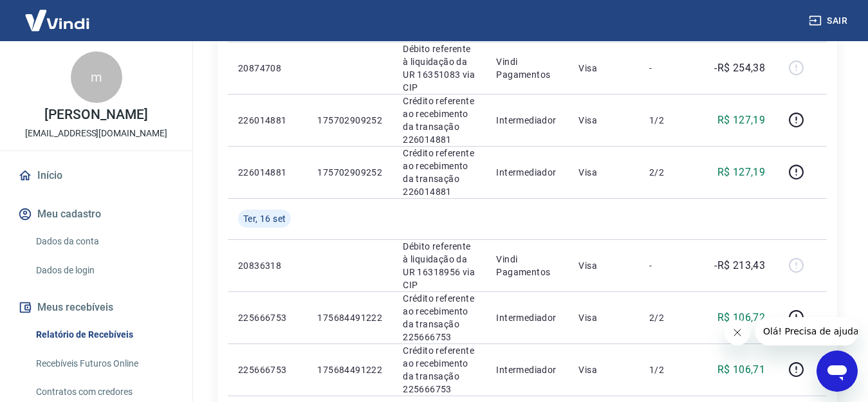 This screenshot has width=868, height=402. Describe the element at coordinates (96, 214) in the screenshot. I see `button: Meu cadastro` at that location.